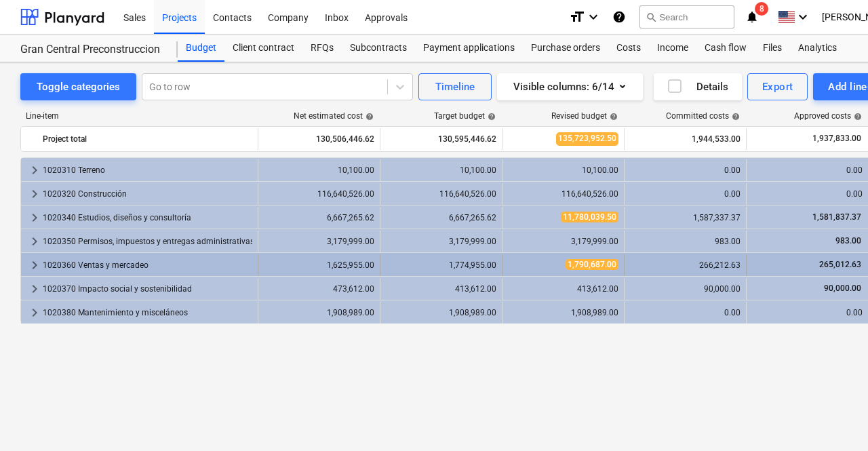 The image size is (868, 451). What do you see at coordinates (455, 87) in the screenshot?
I see `div: Timeline` at bounding box center [455, 87].